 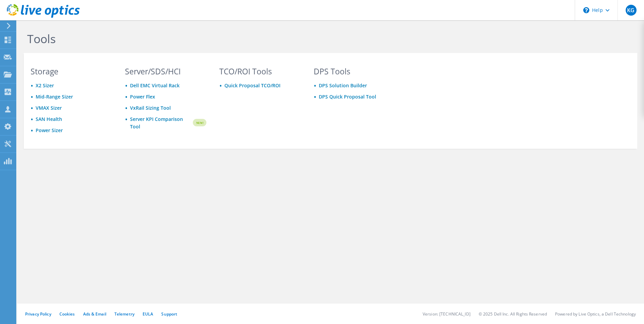 What do you see at coordinates (68, 313) in the screenshot?
I see `a: Cookies` at bounding box center [68, 313].